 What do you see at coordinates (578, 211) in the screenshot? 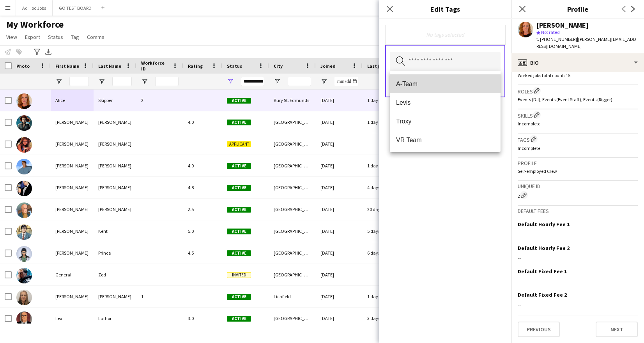
I see `h3: Default fees` at bounding box center [578, 211].